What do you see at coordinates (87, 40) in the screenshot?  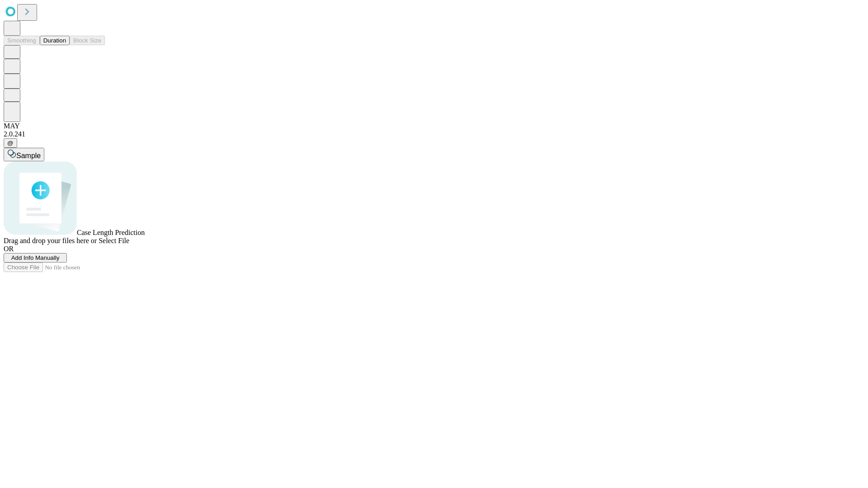 I see `button: Block Size` at bounding box center [87, 40].